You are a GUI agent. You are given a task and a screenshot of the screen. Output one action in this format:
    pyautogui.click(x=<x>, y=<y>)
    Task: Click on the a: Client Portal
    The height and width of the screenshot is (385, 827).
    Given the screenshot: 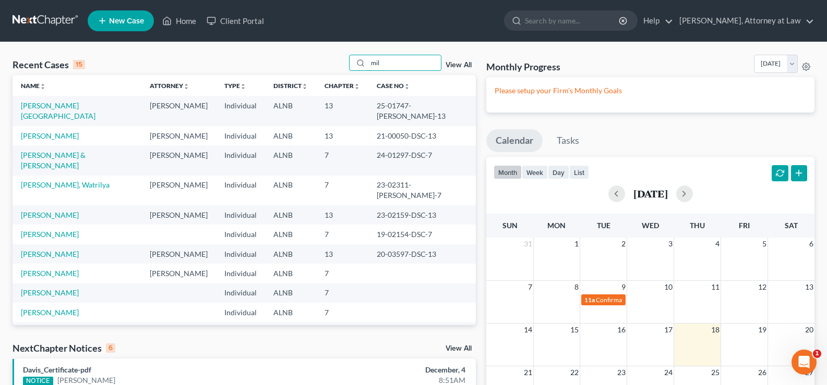 What is the action you would take?
    pyautogui.click(x=235, y=21)
    